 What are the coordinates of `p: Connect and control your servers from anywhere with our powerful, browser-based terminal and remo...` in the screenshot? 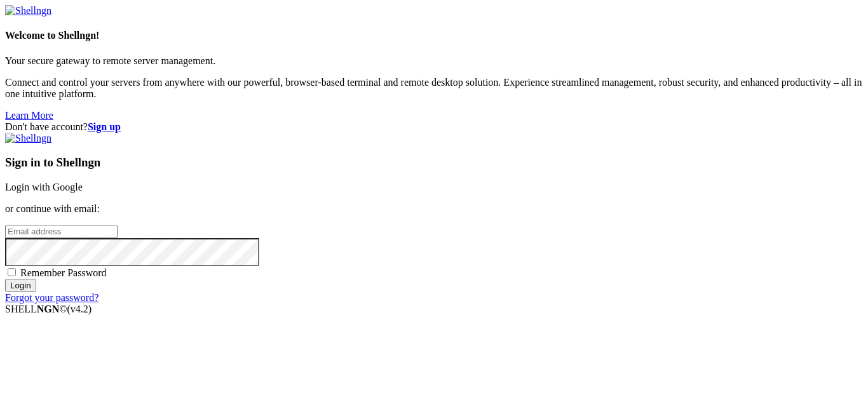 It's located at (434, 88).